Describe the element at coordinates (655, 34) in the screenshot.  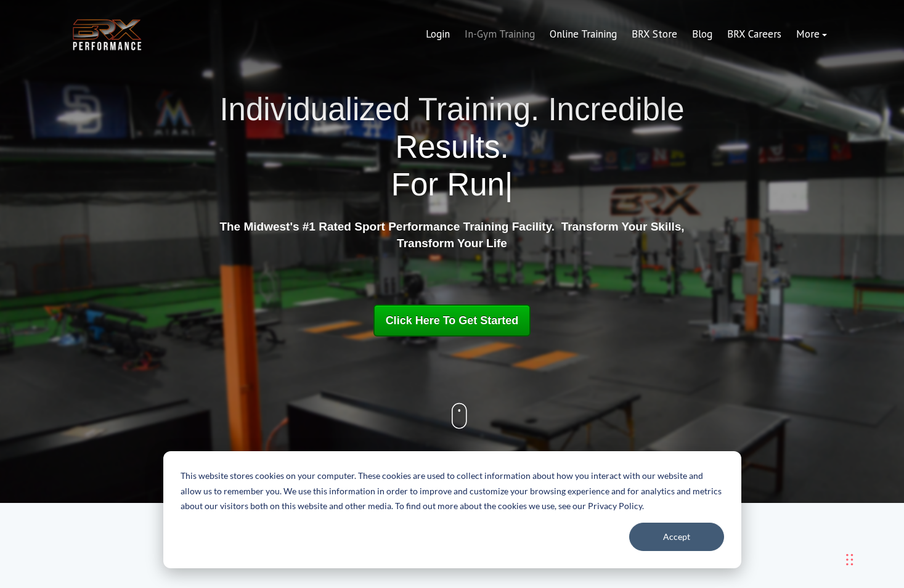
I see `a: BRX Store` at that location.